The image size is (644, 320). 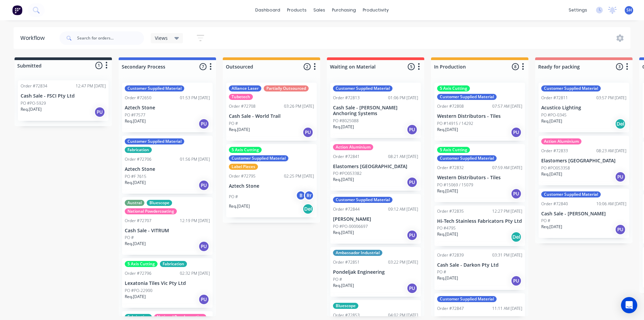 What do you see at coordinates (135, 115) in the screenshot?
I see `p: PO #F7577` at bounding box center [135, 115].